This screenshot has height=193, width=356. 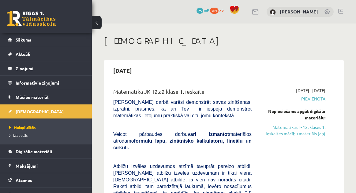 What do you see at coordinates (202, 10) in the screenshot?
I see `a: 75 mP` at bounding box center [202, 10].